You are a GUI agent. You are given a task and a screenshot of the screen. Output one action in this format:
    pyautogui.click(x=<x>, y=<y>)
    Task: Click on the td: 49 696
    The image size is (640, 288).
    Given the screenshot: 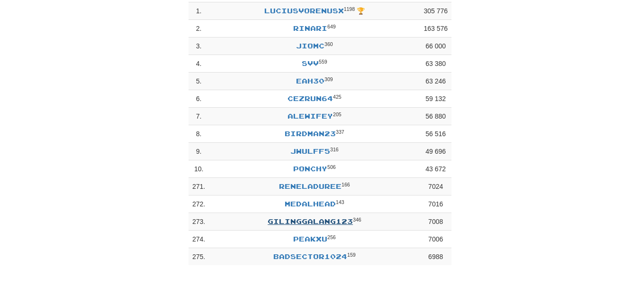 What is the action you would take?
    pyautogui.click(x=435, y=151)
    